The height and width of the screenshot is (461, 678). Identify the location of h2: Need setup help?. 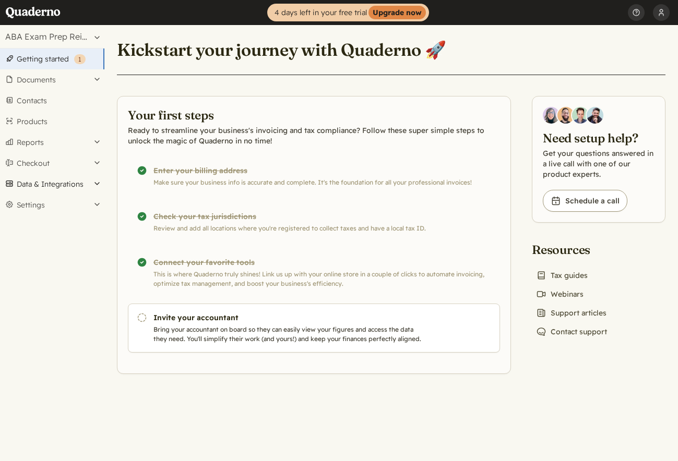
(598, 138).